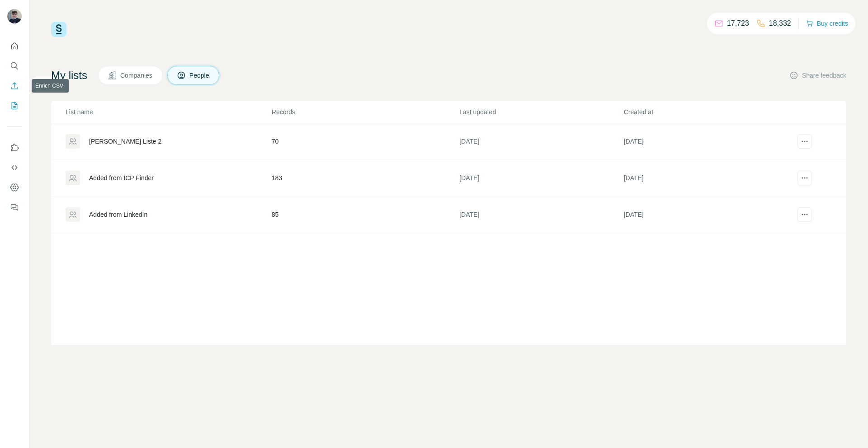 This screenshot has width=868, height=448. I want to click on button: Dashboard, so click(15, 187).